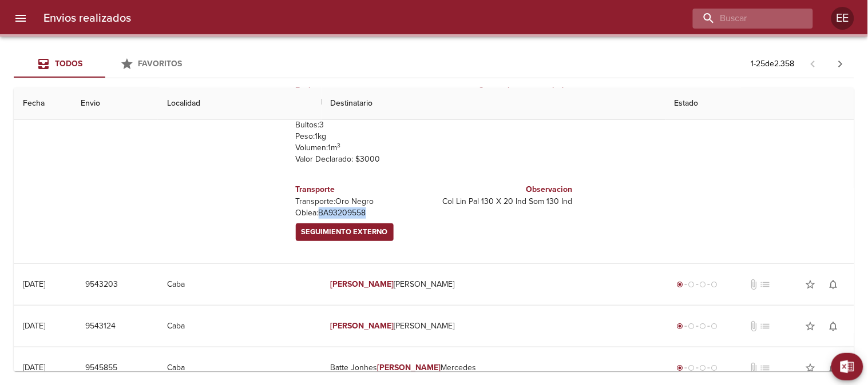 The width and height of the screenshot is (868, 385). I want to click on h6: Envios realizados, so click(87, 19).